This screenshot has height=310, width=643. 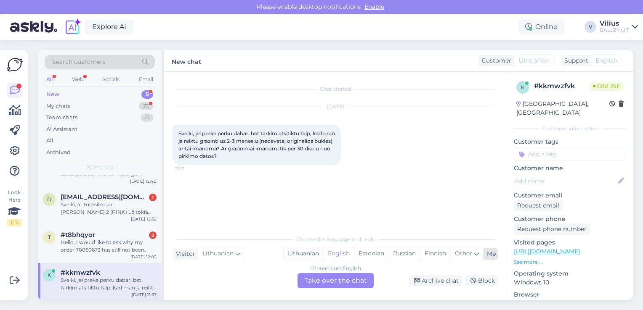 What do you see at coordinates (614, 24) in the screenshot?
I see `div: Vilius` at bounding box center [614, 24].